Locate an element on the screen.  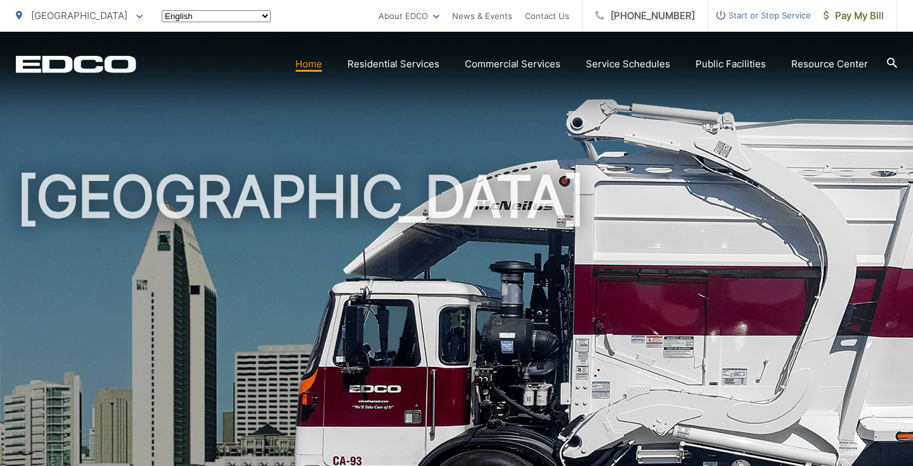
a: Public Facilities is located at coordinates (731, 64).